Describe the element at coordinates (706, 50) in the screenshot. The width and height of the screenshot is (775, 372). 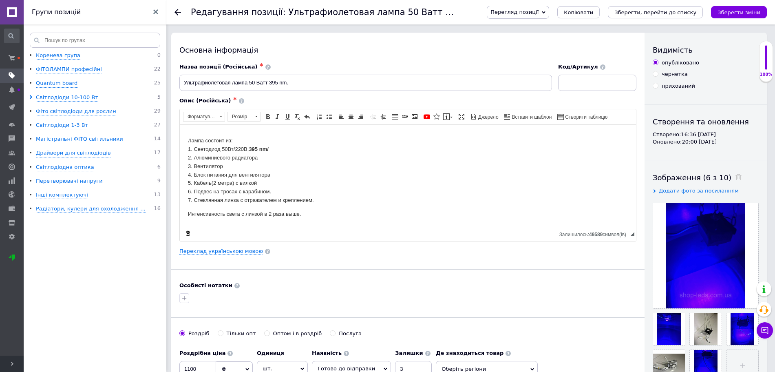
I see `div: Видимість` at that location.